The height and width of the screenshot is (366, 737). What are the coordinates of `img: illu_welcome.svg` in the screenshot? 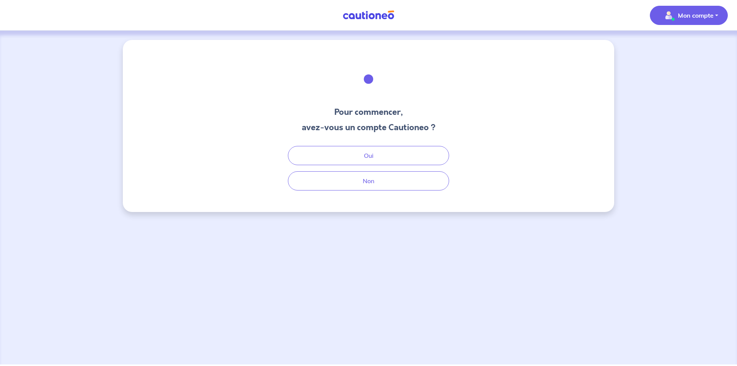 It's located at (368, 79).